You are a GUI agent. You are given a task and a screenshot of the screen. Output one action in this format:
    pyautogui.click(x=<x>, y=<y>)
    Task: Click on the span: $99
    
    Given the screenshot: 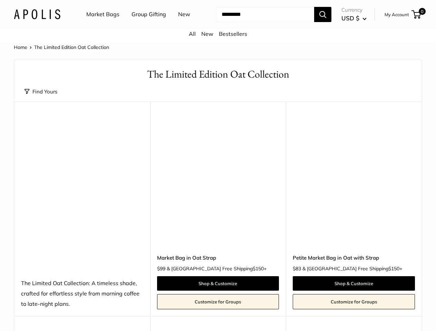 What is the action you would take?
    pyautogui.click(x=161, y=269)
    